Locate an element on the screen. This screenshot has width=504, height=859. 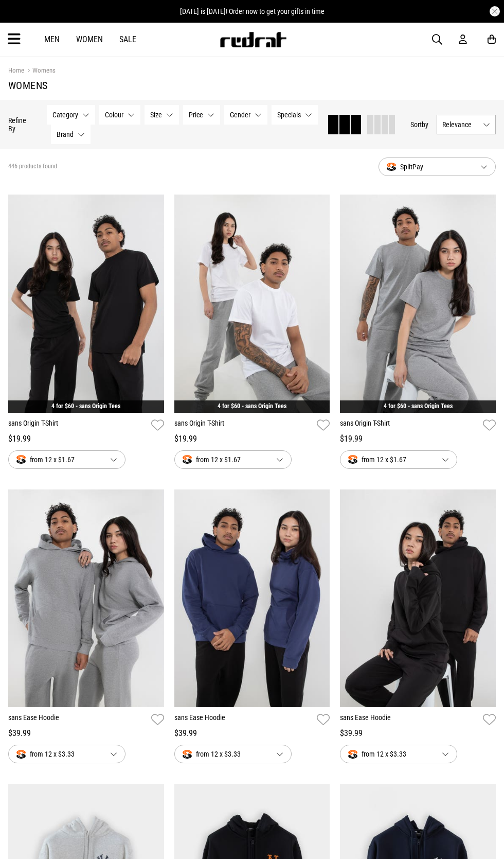
span: Brand is located at coordinates (65, 134).